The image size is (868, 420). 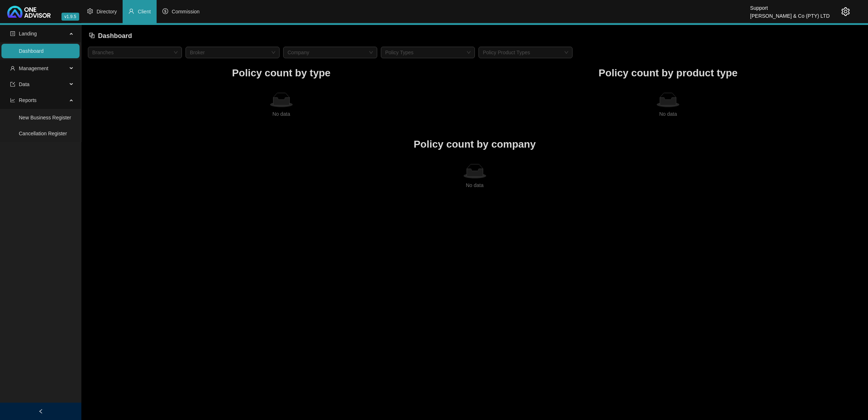 What do you see at coordinates (107, 12) in the screenshot?
I see `span: Directory` at bounding box center [107, 12].